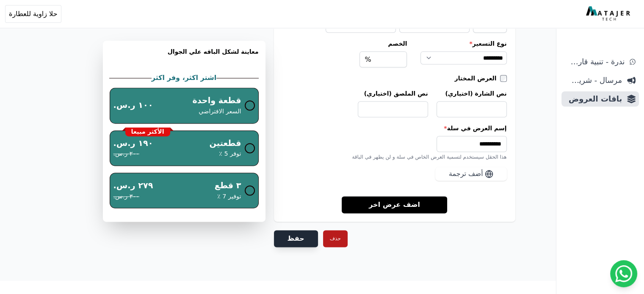 This screenshot has width=644, height=294. What do you see at coordinates (471, 174) in the screenshot?
I see `button: أضف ترجمة` at bounding box center [471, 174].